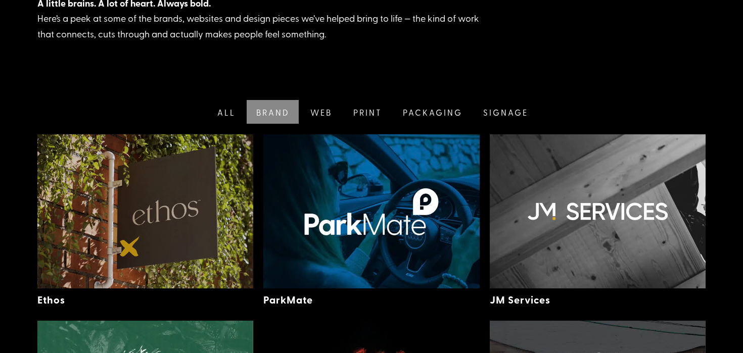 The image size is (743, 353). Describe the element at coordinates (320, 112) in the screenshot. I see `a: Web` at that location.